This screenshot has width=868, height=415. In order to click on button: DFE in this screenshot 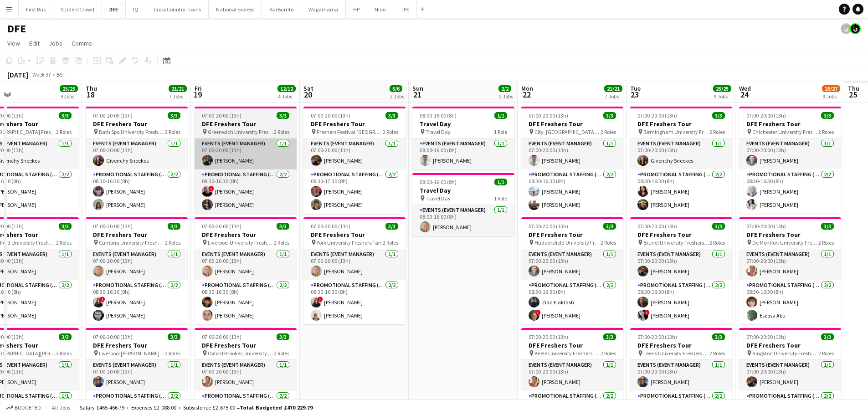, I will do `click(114, 9)`.